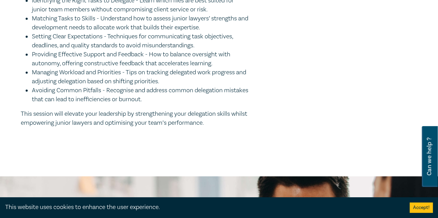 This screenshot has width=438, height=218. I want to click on li: Managing Workload and Priorities - Tips on tracking delegated work progress and adjusting delegat..., so click(140, 77).